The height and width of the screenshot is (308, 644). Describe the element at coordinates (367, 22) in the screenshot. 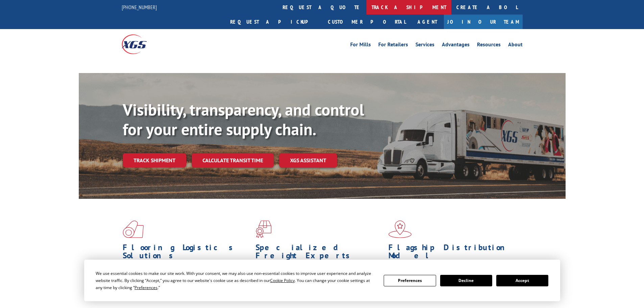

I see `a: Customer Portal` at that location.